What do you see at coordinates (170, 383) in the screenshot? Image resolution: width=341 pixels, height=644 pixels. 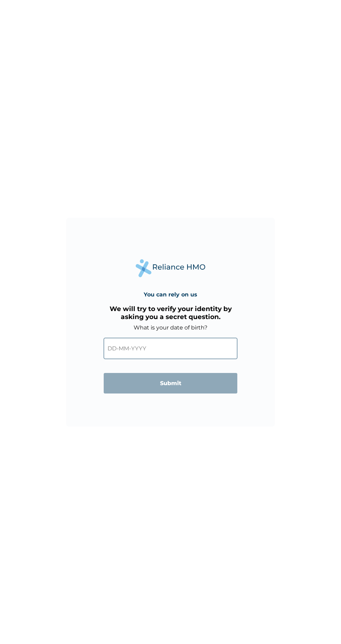 I see `input: Submit` at bounding box center [170, 383].